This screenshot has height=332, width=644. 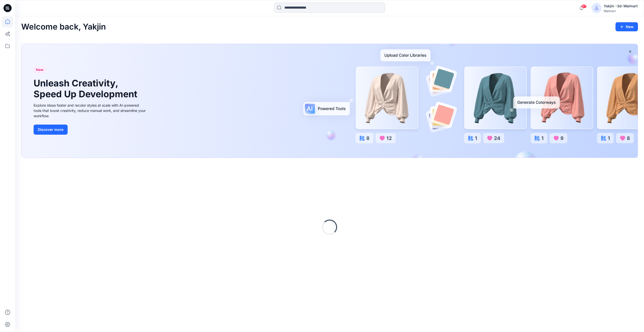 What do you see at coordinates (39, 70) in the screenshot?
I see `span: New` at bounding box center [39, 70].